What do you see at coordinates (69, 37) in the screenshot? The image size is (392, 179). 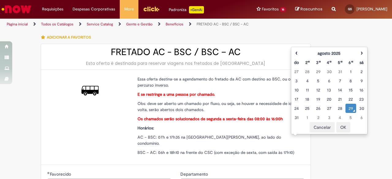 I see `span: Adicionar a Favoritos` at bounding box center [69, 37].